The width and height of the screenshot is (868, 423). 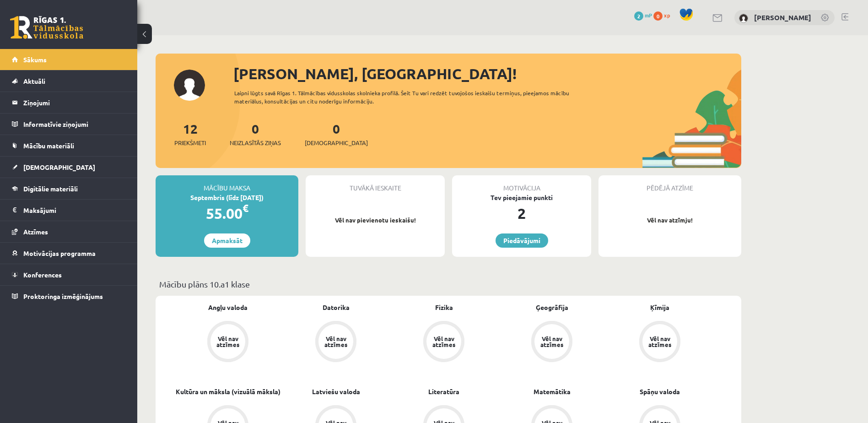 What do you see at coordinates (227, 240) in the screenshot?
I see `a: Apmaksāt` at bounding box center [227, 240].